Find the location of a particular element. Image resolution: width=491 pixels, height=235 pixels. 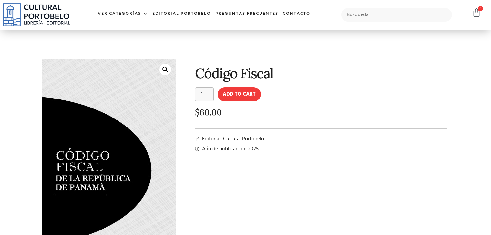

span: 0 is located at coordinates (480, 9).